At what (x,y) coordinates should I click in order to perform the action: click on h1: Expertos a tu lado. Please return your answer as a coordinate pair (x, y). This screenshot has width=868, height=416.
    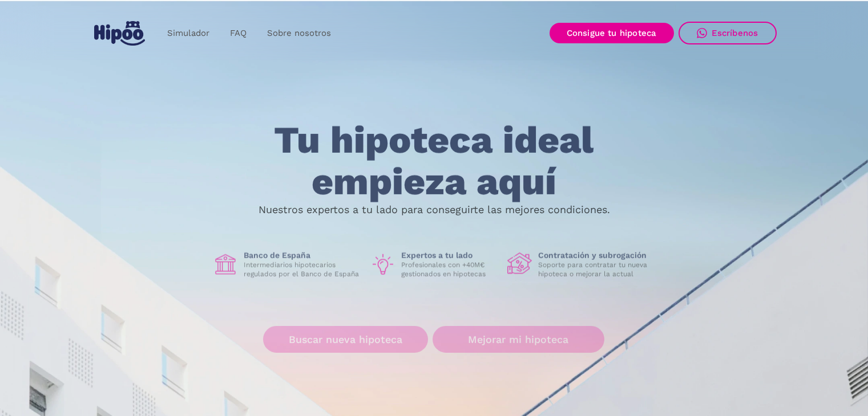
    Looking at the image, I should click on (449, 255).